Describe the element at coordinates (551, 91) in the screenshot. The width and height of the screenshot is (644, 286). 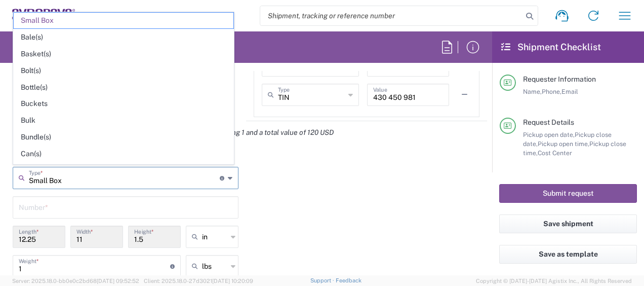
I see `span: Phone,` at that location.